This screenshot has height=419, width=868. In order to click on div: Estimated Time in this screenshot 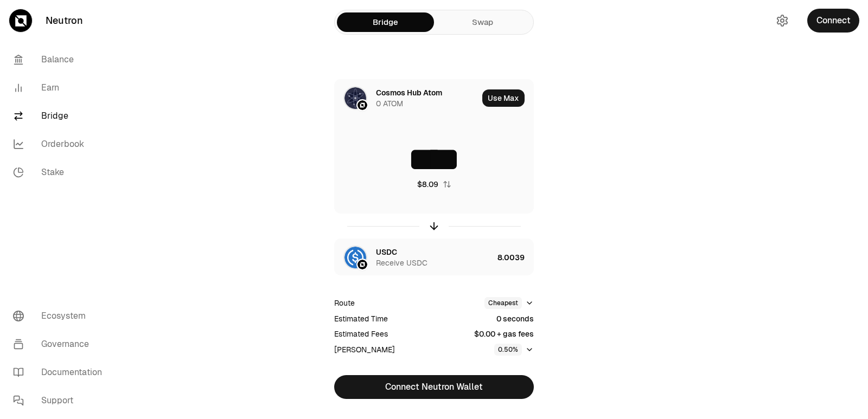, I will do `click(361, 318)`.